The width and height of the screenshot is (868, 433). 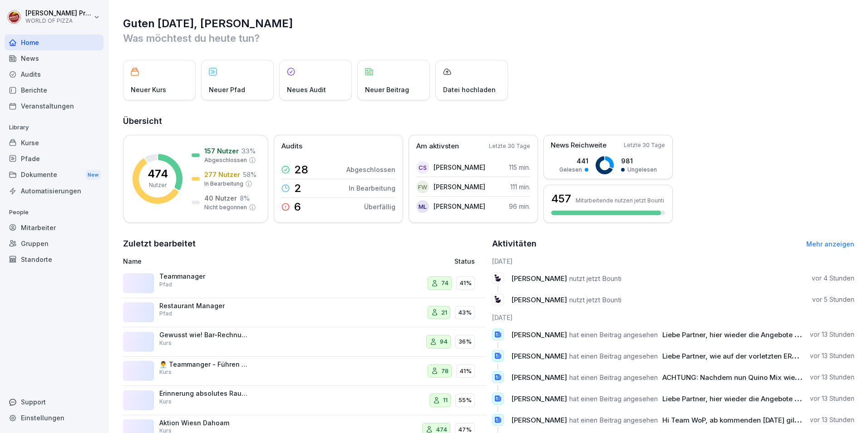 What do you see at coordinates (304, 371) in the screenshot?
I see `a: 👨‍💼 Teammanger - Führen und Motivation von MitarbeiternKurs7841%` at bounding box center [304, 371].